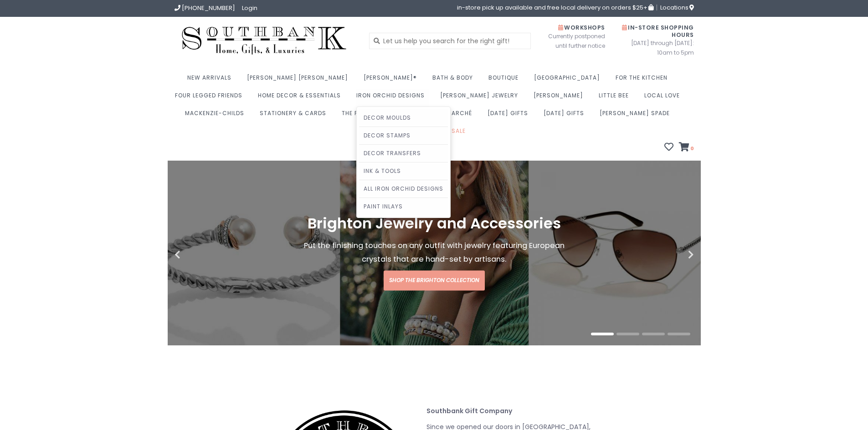 The image size is (868, 430). I want to click on input: Let us help you search for the right gift!, so click(450, 41).